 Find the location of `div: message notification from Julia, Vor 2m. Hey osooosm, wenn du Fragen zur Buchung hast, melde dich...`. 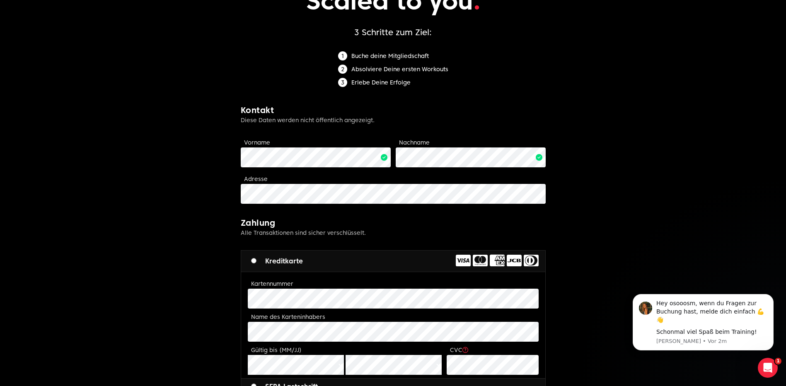

div: message notification from Julia, Vor 2m. Hey osooosm, wenn du Fragen zur Buchung hast, melde dich... is located at coordinates (83, 30).